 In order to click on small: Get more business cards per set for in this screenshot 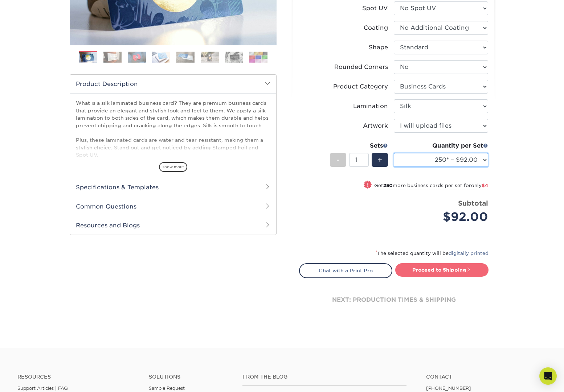, I will do `click(431, 186)`.